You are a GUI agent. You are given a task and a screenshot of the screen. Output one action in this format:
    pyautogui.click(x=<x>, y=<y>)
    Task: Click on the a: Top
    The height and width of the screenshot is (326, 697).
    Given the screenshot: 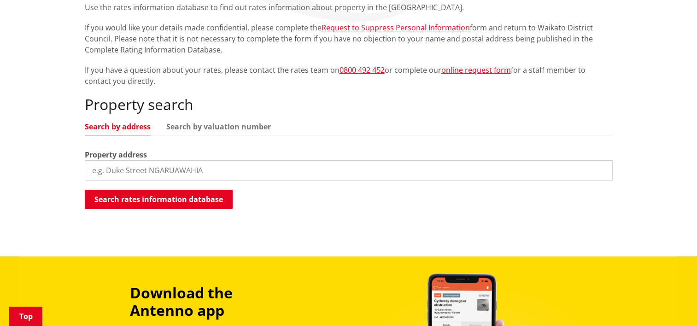 What is the action you would take?
    pyautogui.click(x=26, y=316)
    